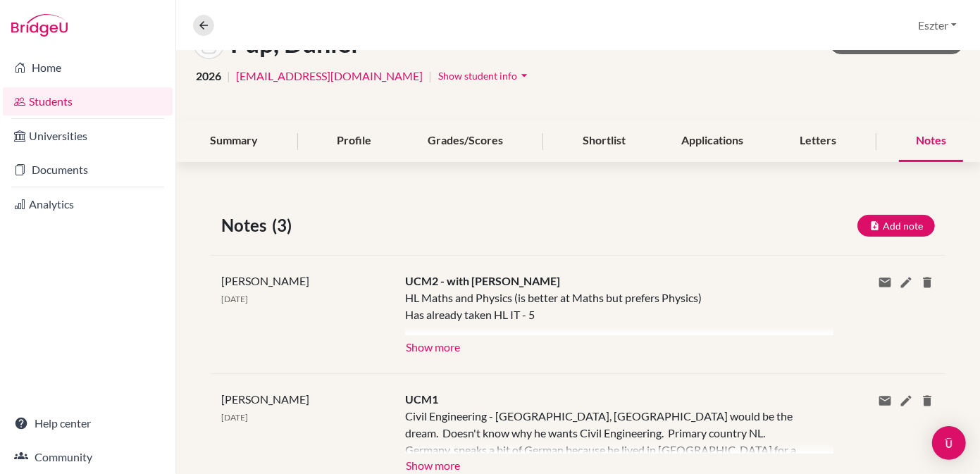  What do you see at coordinates (949, 443) in the screenshot?
I see `div: Open Intercom Messenger` at bounding box center [949, 443].